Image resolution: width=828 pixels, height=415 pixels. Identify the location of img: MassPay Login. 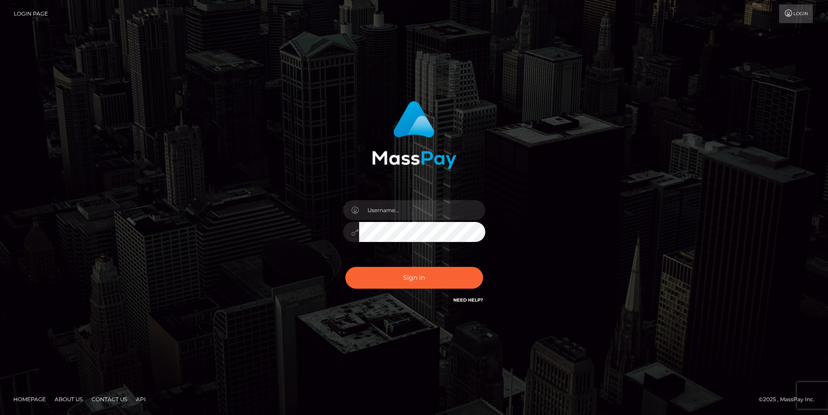
(414, 135).